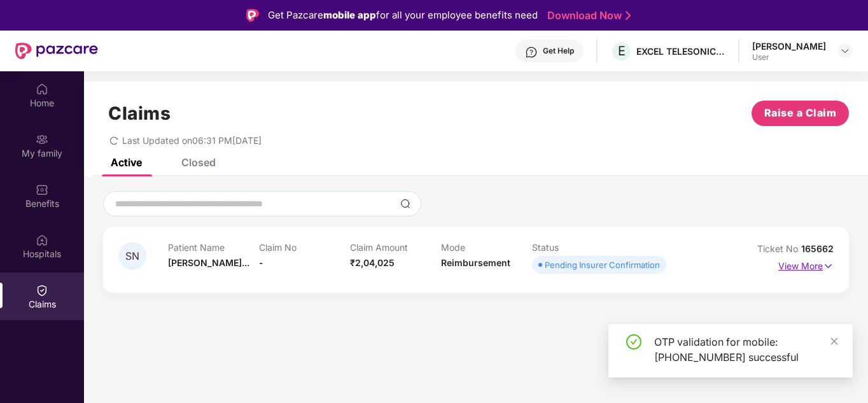 Image resolution: width=868 pixels, height=403 pixels. Describe the element at coordinates (42, 240) in the screenshot. I see `img: svg+xml;base64,PHN2ZyBpZD0iSG9zcGl0YWxzIiB4bWxucz0iaHR0cDovL3d3dy53My5vcmcvMjAwMC9zdmciIHdpZHRoPS...` at that location.